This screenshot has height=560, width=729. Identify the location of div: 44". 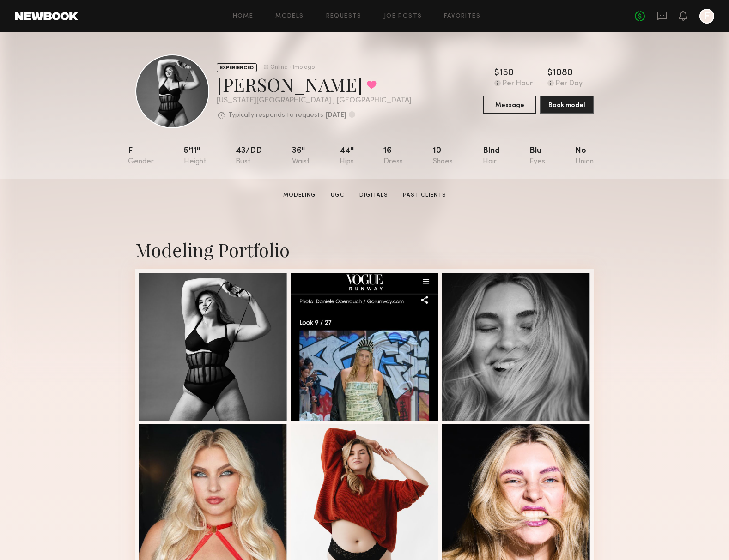
(346, 156).